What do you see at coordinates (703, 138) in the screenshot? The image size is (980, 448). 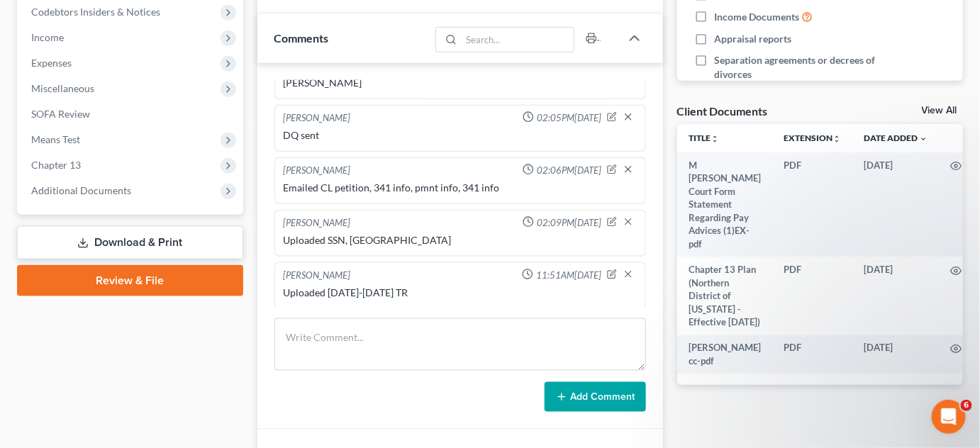 I see `a: Titleunfold_more` at bounding box center [703, 138].